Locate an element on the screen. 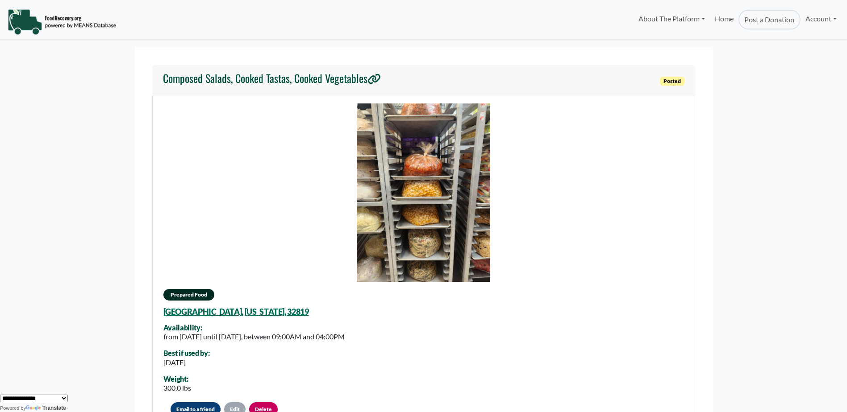 Image resolution: width=847 pixels, height=412 pixels. a: Post a Donation is located at coordinates (769, 20).